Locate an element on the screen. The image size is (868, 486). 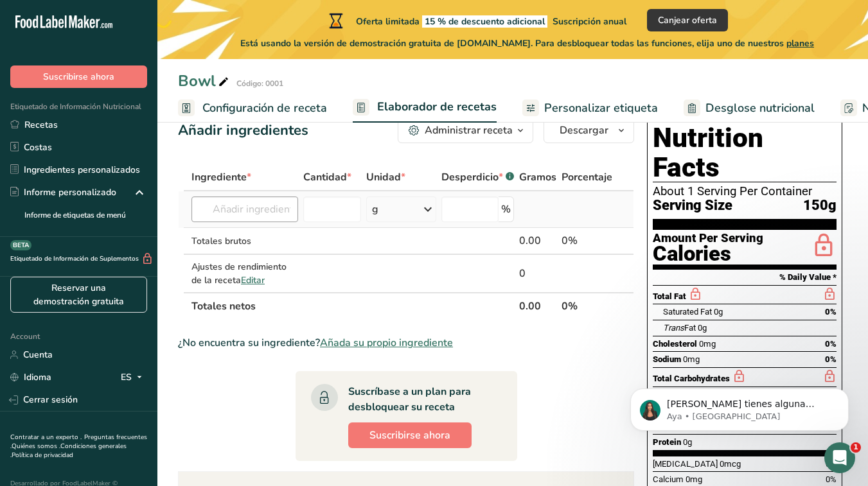
div: 0 is located at coordinates (538, 274).